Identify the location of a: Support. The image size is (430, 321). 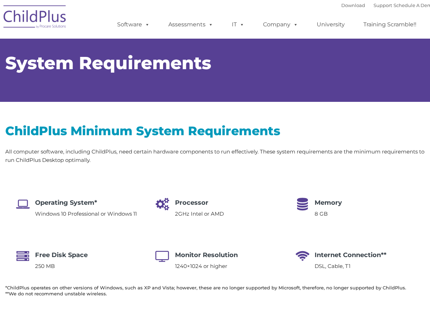
(383, 5).